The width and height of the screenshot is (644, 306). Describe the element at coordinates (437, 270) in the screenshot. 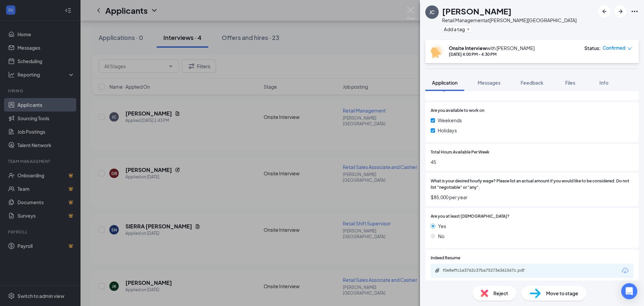

I see `svg: Paperclip` at that location.